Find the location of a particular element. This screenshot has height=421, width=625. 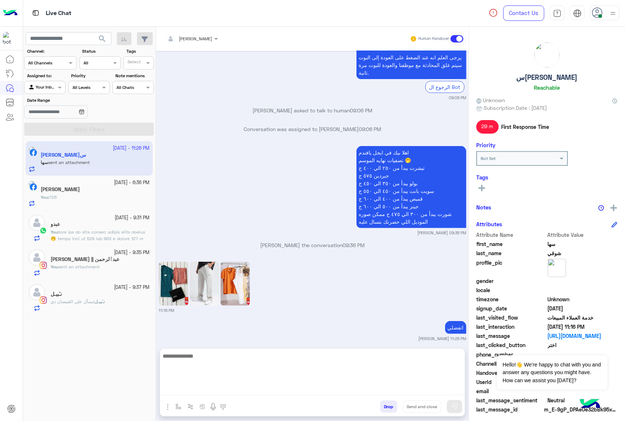

p: 15/10/2025, 9:36 PM is located at coordinates (411, 187).